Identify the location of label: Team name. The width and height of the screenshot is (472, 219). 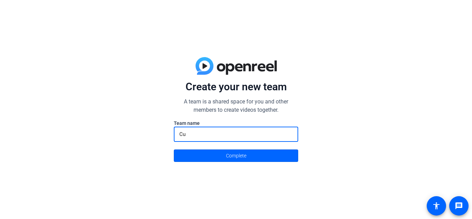
(236, 123).